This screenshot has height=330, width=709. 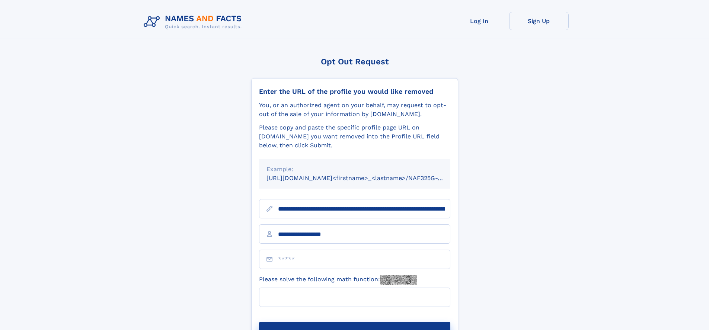 I want to click on div: Opt Out Request, so click(x=355, y=61).